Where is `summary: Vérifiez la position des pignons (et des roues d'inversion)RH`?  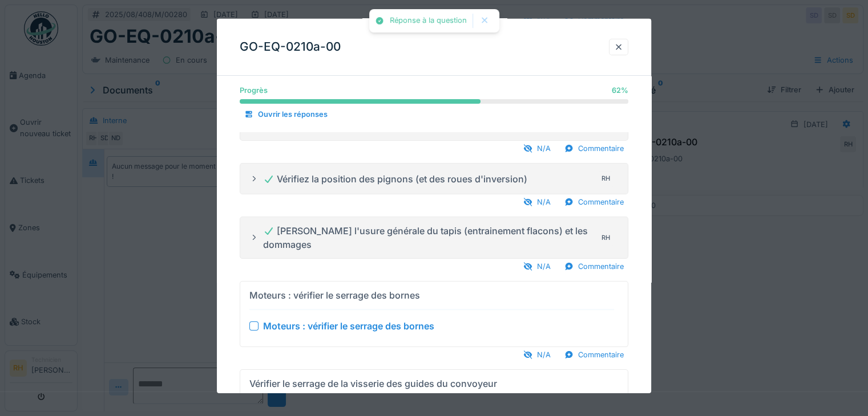 summary: Vérifiez la position des pignons (et des roues d'inversion)RH is located at coordinates (434, 178).